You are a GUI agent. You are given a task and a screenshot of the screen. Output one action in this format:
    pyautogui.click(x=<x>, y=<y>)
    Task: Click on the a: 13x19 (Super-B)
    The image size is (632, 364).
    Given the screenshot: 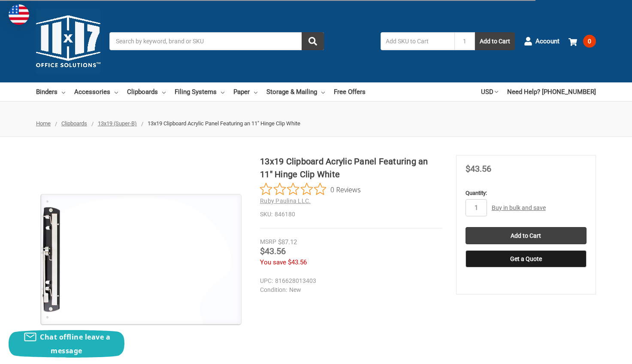 What is the action you would take?
    pyautogui.click(x=117, y=123)
    